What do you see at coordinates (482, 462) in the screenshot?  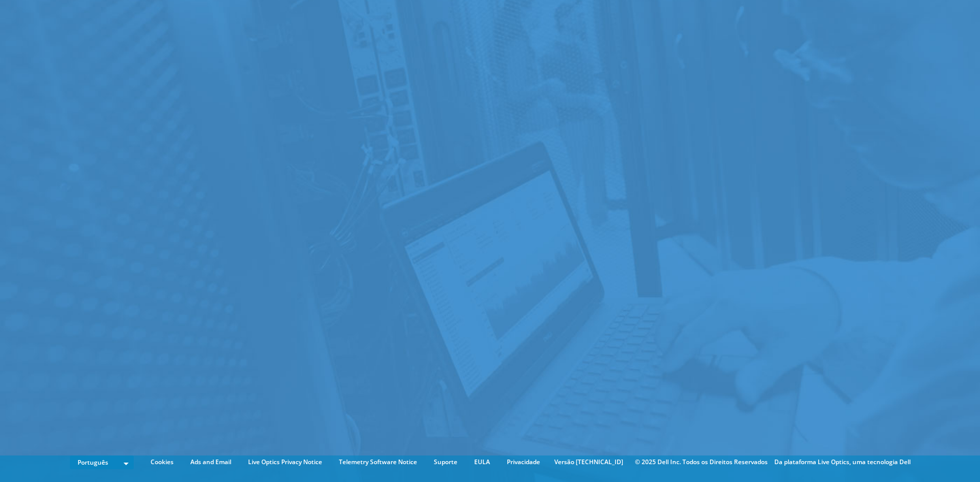 I see `a: EULA` at bounding box center [482, 462].